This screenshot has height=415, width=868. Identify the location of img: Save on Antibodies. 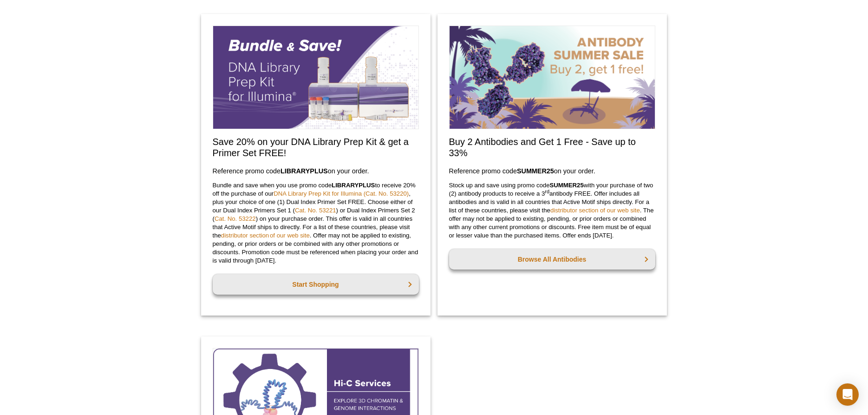
(552, 77).